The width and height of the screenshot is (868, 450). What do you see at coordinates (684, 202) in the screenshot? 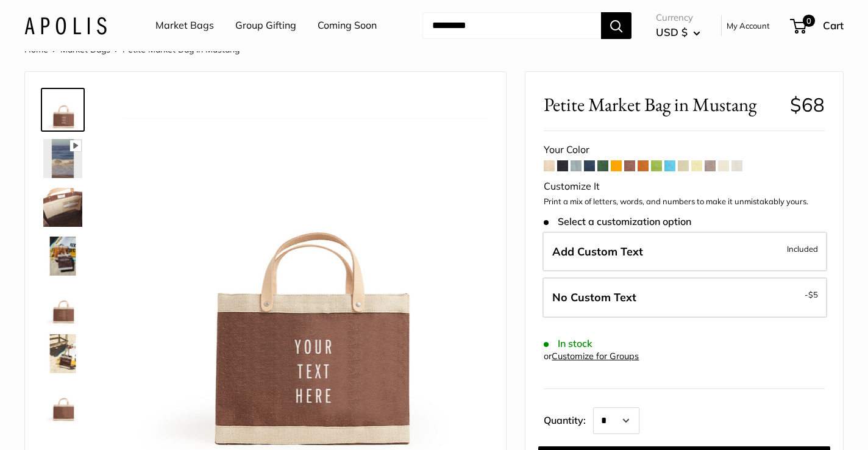
I see `p: Print a mix of letters, words, and numbers to make it unmistakably yours.` at bounding box center [684, 202].